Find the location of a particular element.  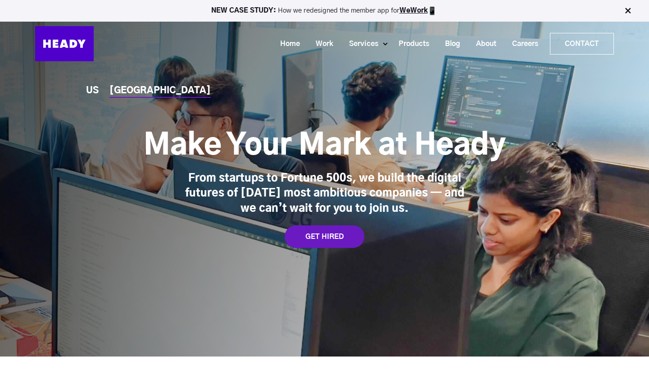

a: Products is located at coordinates (410, 44).